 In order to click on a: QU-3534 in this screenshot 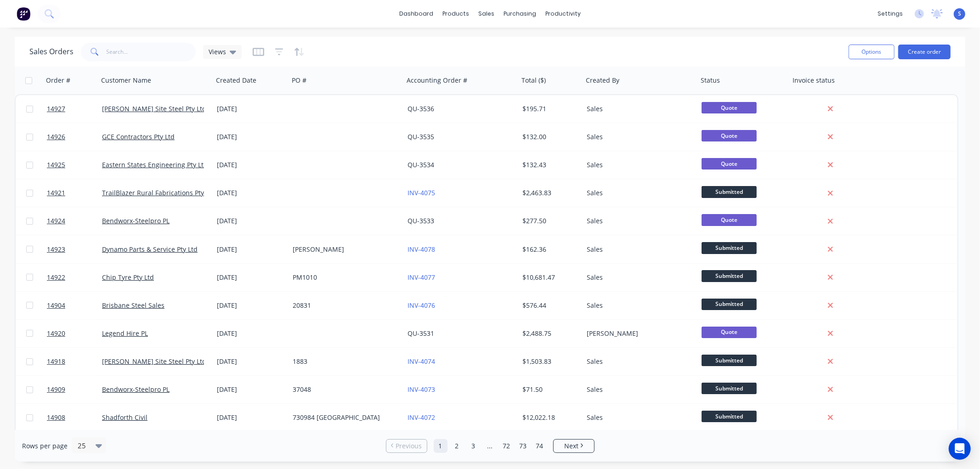, I will do `click(421, 165)`.